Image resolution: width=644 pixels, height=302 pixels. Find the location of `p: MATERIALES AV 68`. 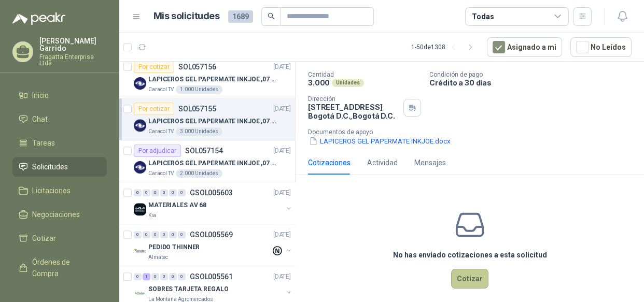

p: MATERIALES AV 68 is located at coordinates (178, 205).